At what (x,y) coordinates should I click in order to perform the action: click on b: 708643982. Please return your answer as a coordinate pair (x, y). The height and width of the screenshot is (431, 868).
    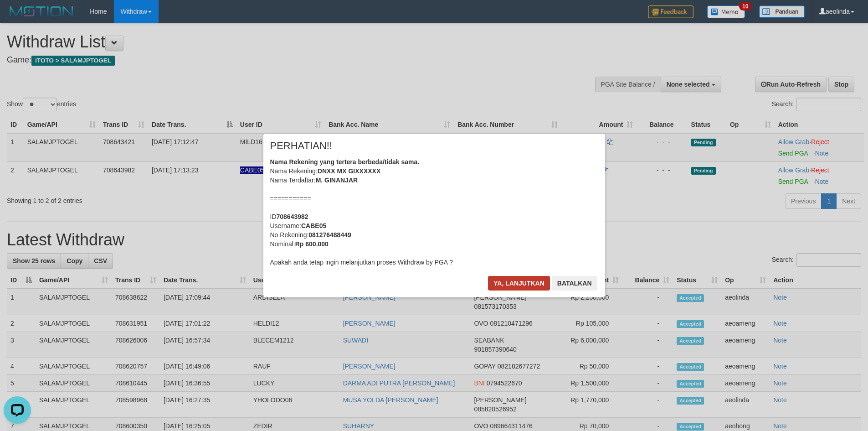
    Looking at the image, I should click on (292, 216).